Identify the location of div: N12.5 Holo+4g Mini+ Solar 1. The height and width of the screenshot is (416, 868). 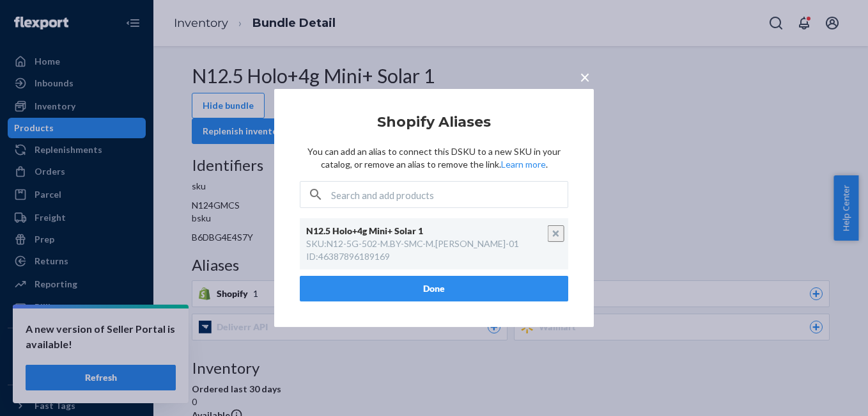
(427, 231).